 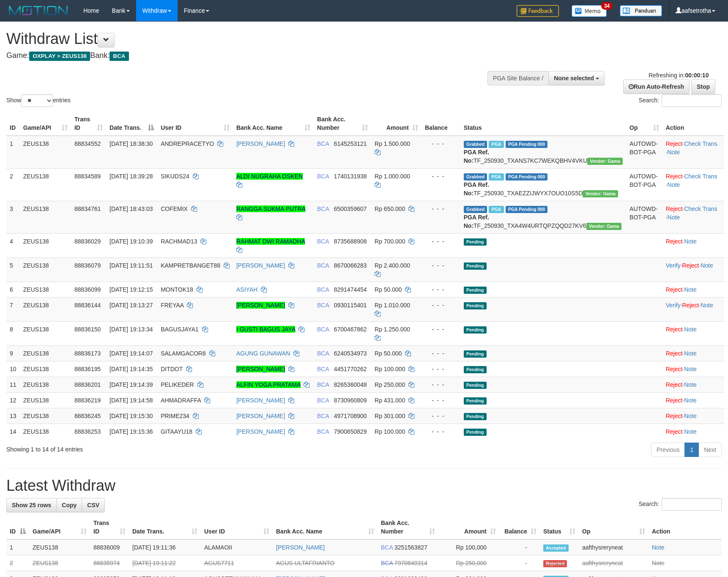 I want to click on th: Trans ID: activate to sort column ascending, so click(x=89, y=123).